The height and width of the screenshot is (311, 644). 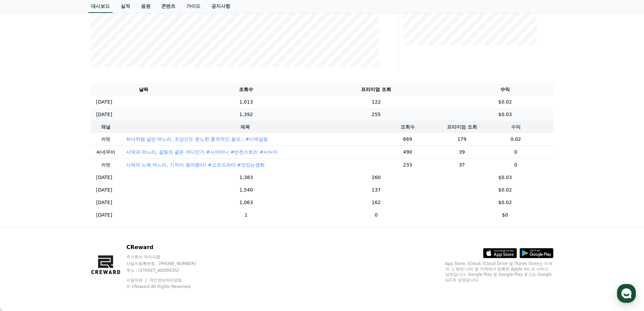 I want to click on td: 37, so click(x=462, y=165).